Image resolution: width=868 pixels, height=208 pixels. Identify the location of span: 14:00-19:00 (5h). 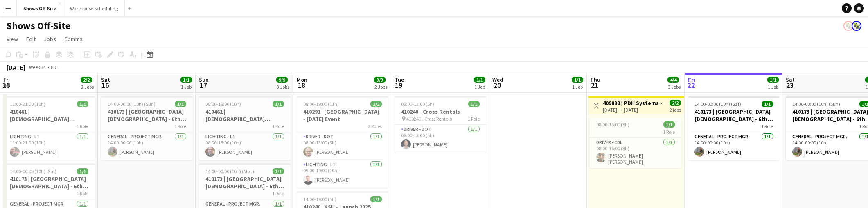
(320, 199).